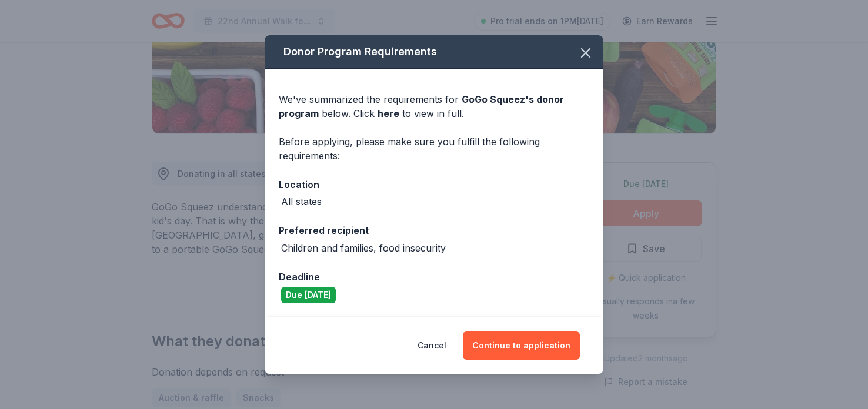 The height and width of the screenshot is (409, 868). I want to click on button: Cancel, so click(432, 346).